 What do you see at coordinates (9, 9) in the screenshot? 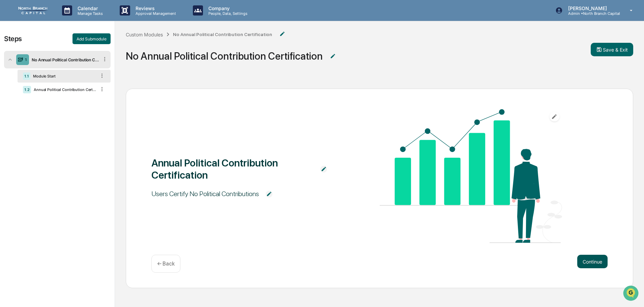
I see `button: Open customer support` at bounding box center [9, 9].